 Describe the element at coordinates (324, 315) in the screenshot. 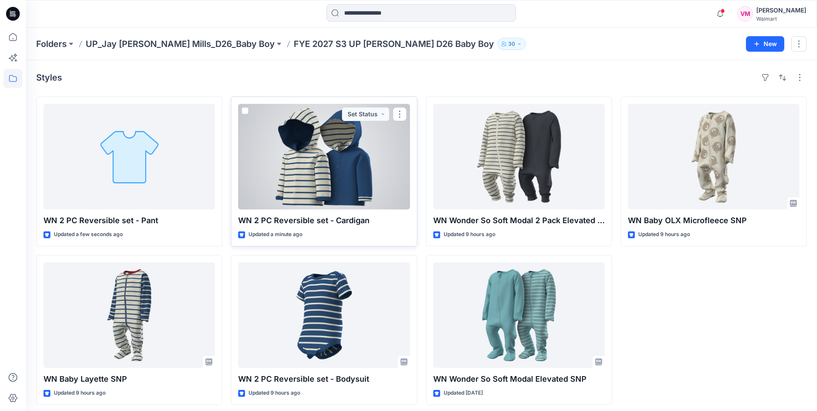

I see `a: WN 2 PC Reversible set - Bodysuit` at that location.